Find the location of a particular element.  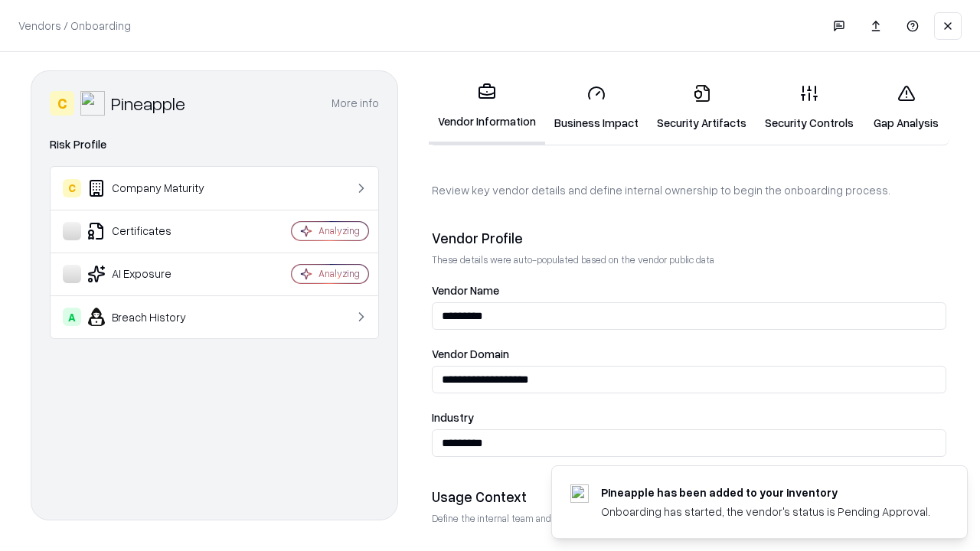

p: Review key vendor details and define internal ownership to begin the onboarding process. is located at coordinates (689, 190).